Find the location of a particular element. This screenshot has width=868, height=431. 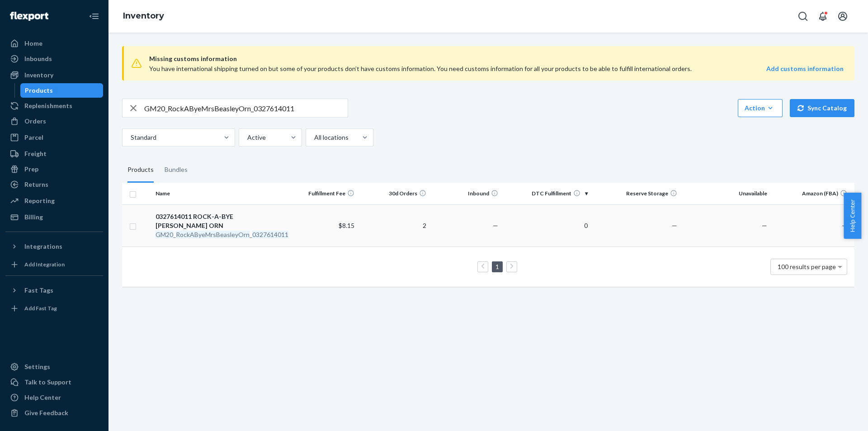

a: Products is located at coordinates (62, 90).